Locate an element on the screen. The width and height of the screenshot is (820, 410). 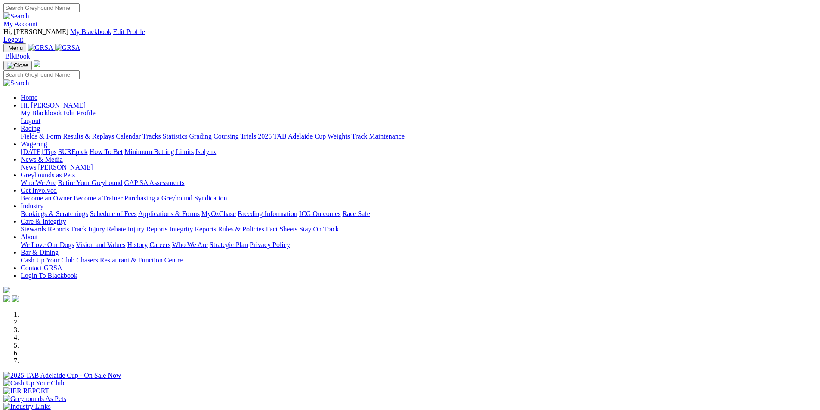
a: BlkBook is located at coordinates (17, 56).